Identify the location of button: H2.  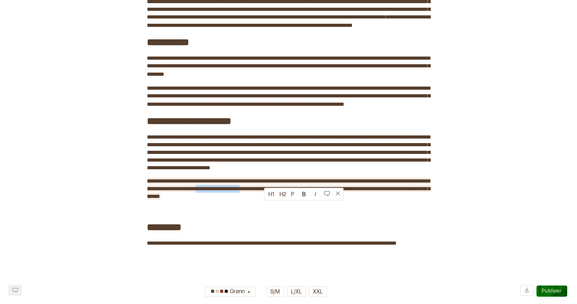
(281, 194).